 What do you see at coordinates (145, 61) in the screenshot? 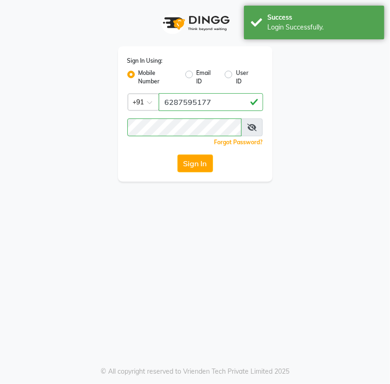
I see `label: Sign In Using:` at bounding box center [145, 61].